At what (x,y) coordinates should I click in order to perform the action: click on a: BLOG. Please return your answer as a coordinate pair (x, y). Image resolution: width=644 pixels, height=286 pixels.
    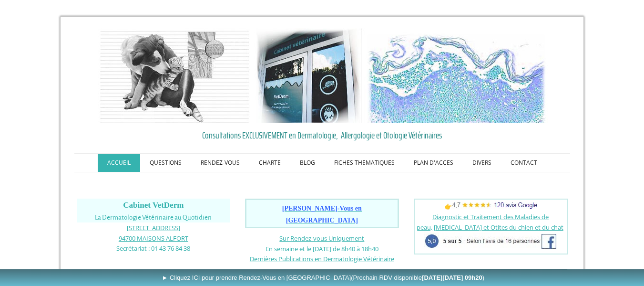
    Looking at the image, I should click on (308, 163).